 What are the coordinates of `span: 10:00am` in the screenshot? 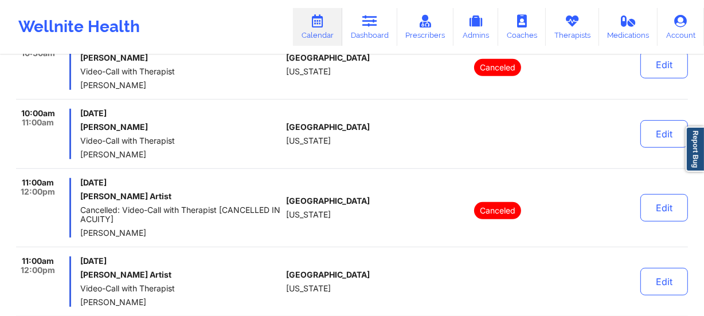 It's located at (38, 113).